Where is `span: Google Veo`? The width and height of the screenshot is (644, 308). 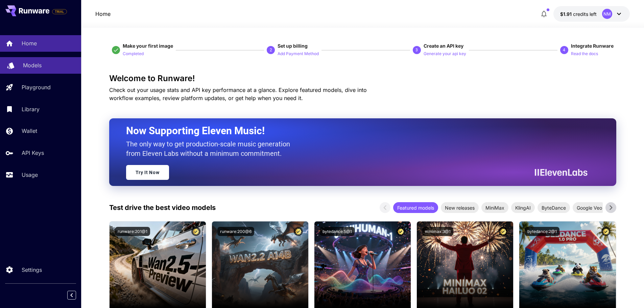 span: Google Veo is located at coordinates (589, 207).